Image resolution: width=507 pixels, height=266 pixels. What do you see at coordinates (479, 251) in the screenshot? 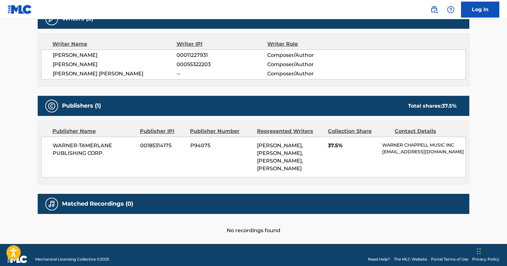
I see `div: Drag` at bounding box center [479, 251].